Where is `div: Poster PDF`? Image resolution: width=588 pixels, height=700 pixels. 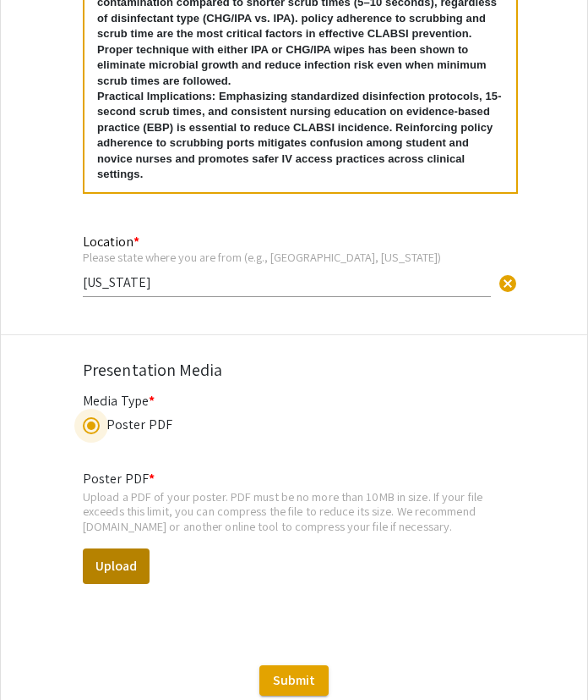 div: Poster PDF is located at coordinates (140, 425).